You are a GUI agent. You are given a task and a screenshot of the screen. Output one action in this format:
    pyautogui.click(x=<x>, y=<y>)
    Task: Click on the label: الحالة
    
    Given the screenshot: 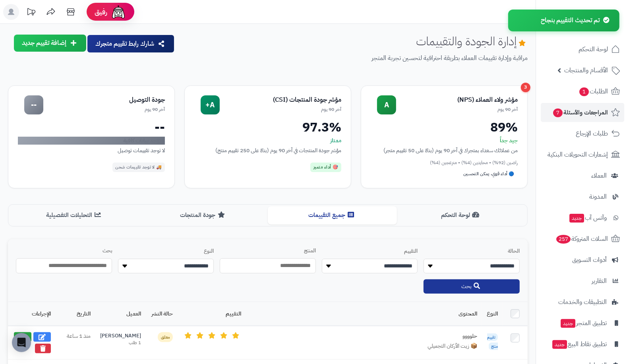 What is the action you would take?
    pyautogui.click(x=472, y=251)
    